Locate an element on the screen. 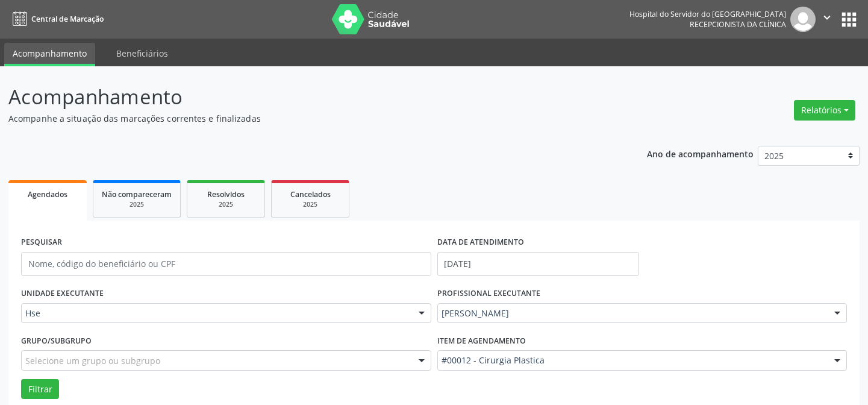 The width and height of the screenshot is (868, 405). a: Acompanhamento is located at coordinates (49, 55).